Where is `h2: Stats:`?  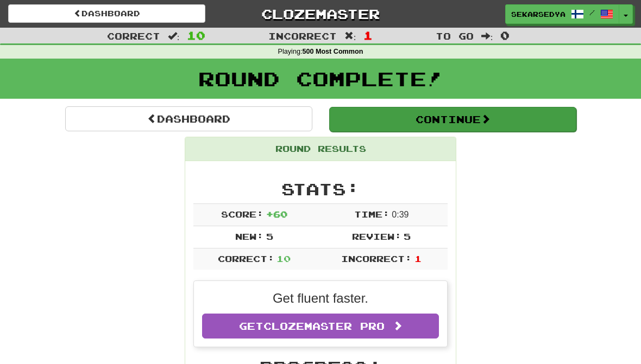 h2: Stats: is located at coordinates (320, 189).